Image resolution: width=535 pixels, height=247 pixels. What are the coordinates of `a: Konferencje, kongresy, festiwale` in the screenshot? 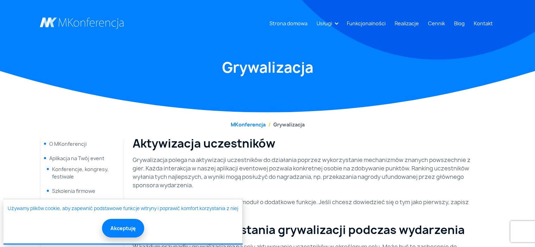 It's located at (80, 173).